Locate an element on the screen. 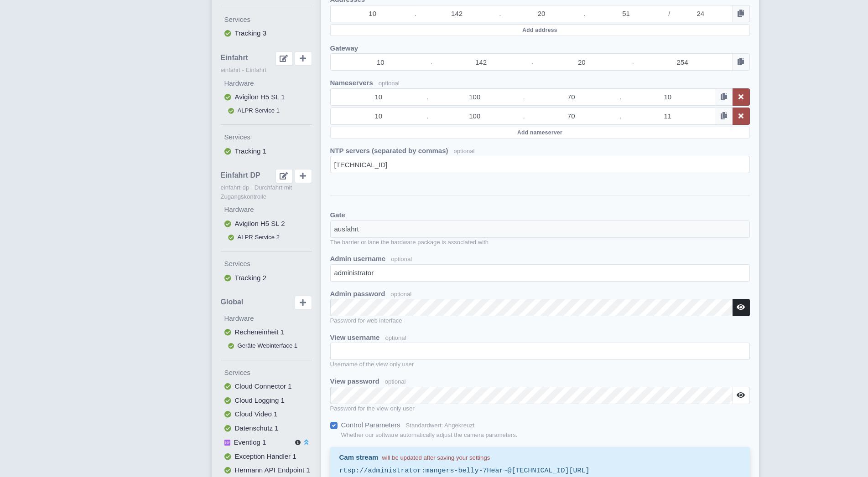 The image size is (868, 477). span: Control Parameters is located at coordinates (371, 425).